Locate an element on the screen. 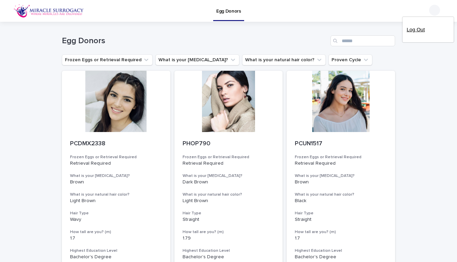 The height and width of the screenshot is (262, 457). p: Wavy is located at coordinates (116, 219).